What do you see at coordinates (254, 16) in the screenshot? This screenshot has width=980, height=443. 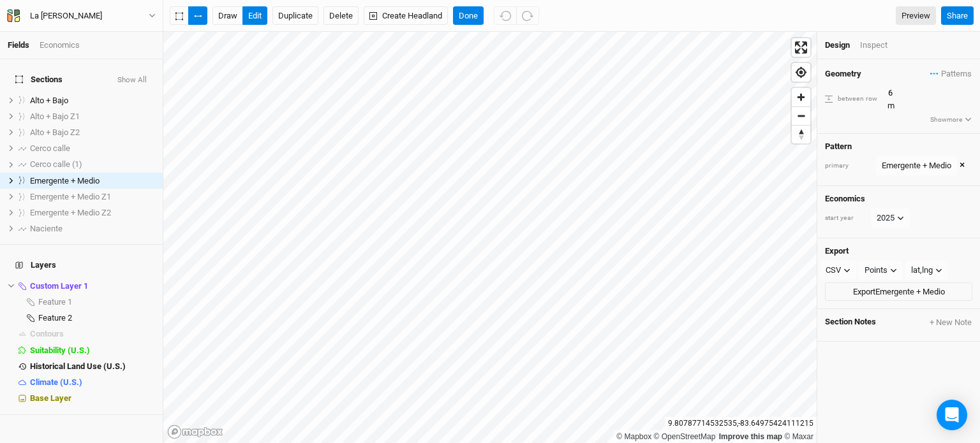 I see `button: edit` at bounding box center [254, 16].